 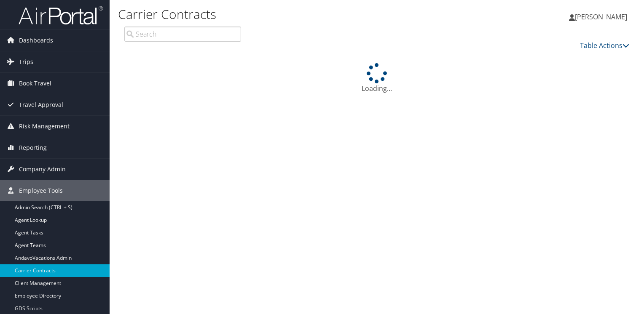 I want to click on a: Table Actions, so click(x=604, y=45).